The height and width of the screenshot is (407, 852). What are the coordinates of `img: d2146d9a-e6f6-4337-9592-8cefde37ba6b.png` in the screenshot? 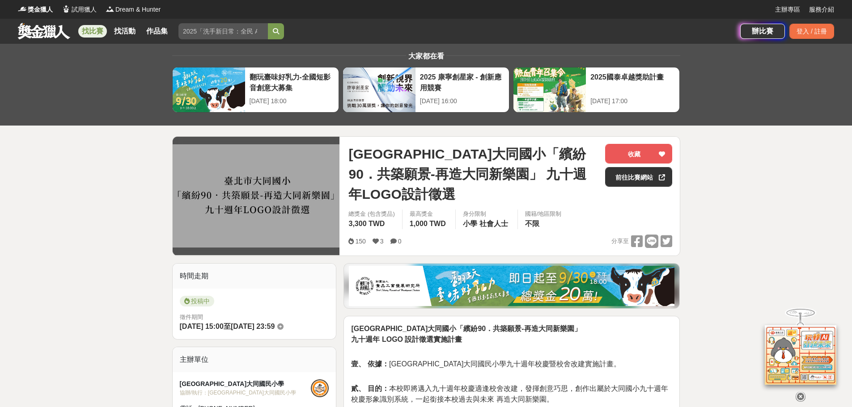 It's located at (801, 353).